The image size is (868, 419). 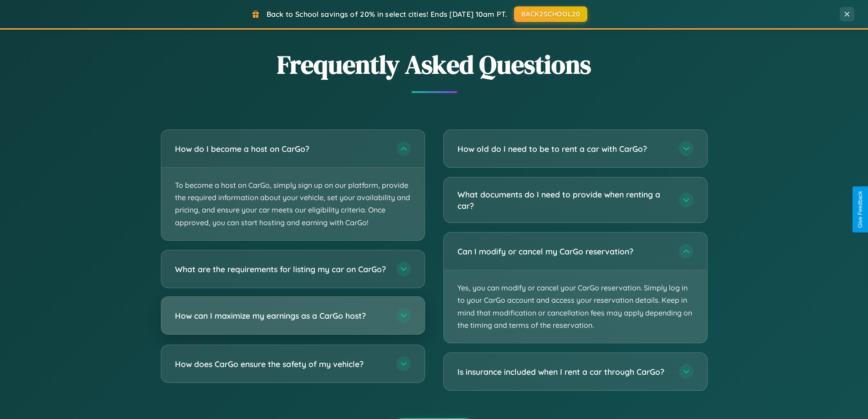 What do you see at coordinates (281, 315) in the screenshot?
I see `h3: How can I maximize my earnings as a CarGo host?` at bounding box center [281, 315].